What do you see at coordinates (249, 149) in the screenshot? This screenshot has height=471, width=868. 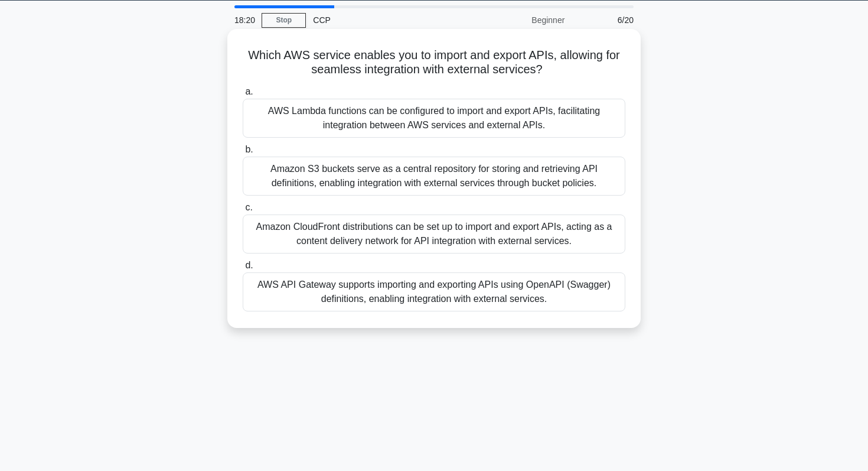 I see `span: b.` at bounding box center [249, 149].